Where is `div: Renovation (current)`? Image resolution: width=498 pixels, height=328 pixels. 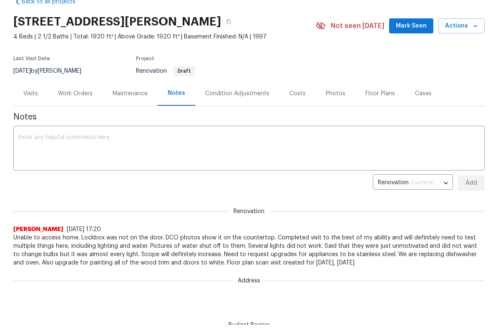
div: Renovation (current) is located at coordinates (413, 187).